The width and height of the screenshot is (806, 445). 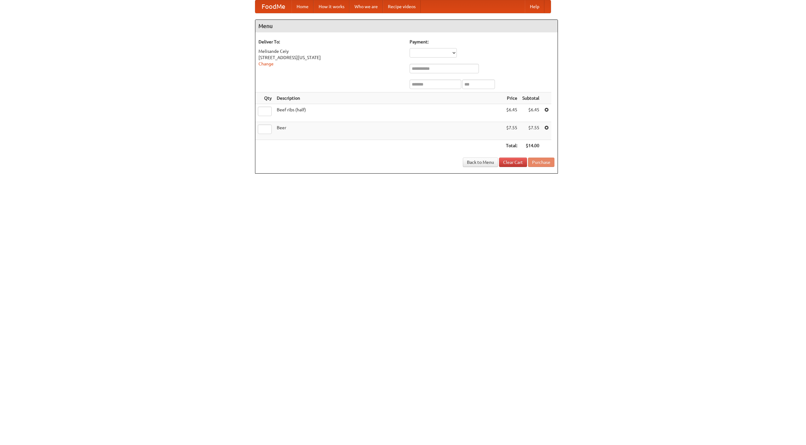 What do you see at coordinates (534, 7) in the screenshot?
I see `a: Help` at bounding box center [534, 7].